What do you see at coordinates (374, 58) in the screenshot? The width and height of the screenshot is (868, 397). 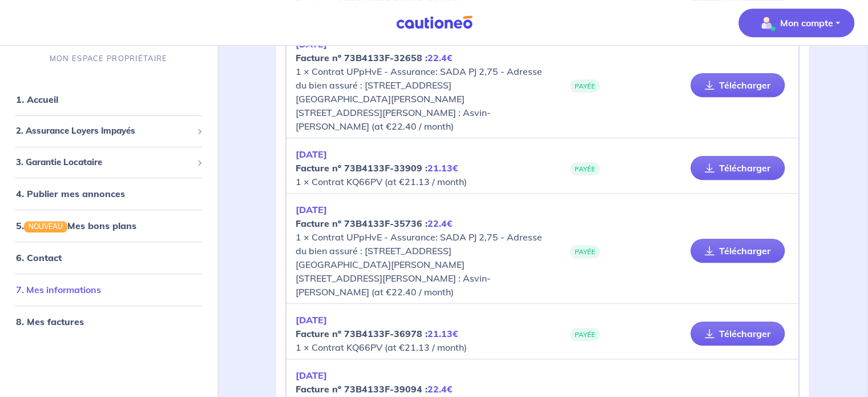 I see `strong: Facture nº 73B4133F-32658 :` at bounding box center [374, 58].